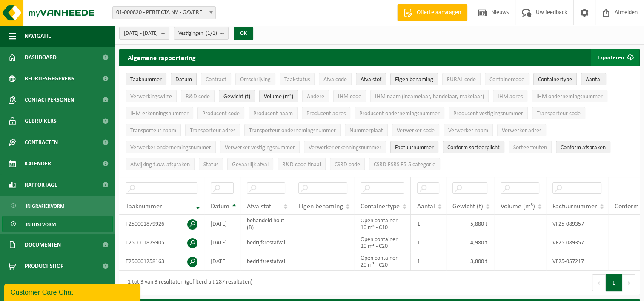 This screenshot has height=301, width=644. I want to click on div: 1 tot 3 van 3 resultaten (gefilterd uit 287 resultaten), so click(188, 283).